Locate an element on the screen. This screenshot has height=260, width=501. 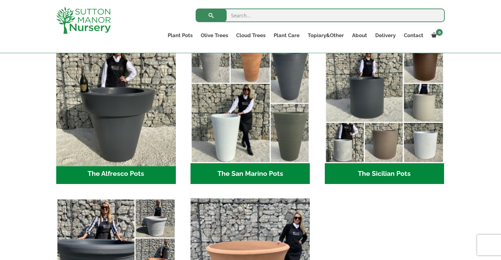
a: About is located at coordinates (360, 35).